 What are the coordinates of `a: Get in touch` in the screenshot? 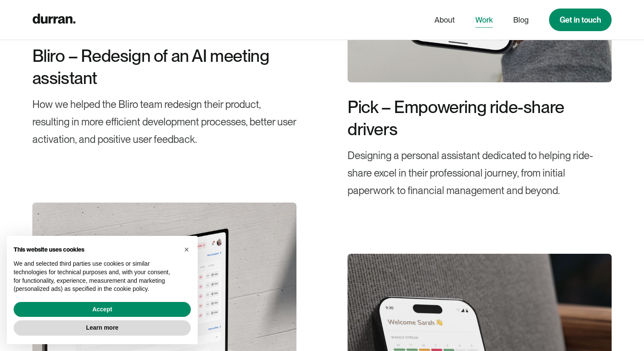 It's located at (580, 19).